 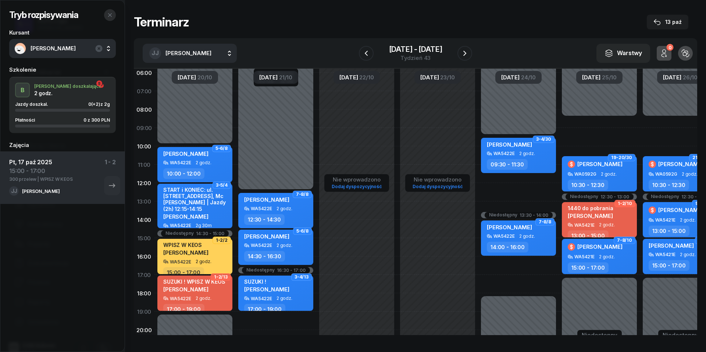 What do you see at coordinates (625, 204) in the screenshot?
I see `span: 1-2/10` at bounding box center [625, 204].